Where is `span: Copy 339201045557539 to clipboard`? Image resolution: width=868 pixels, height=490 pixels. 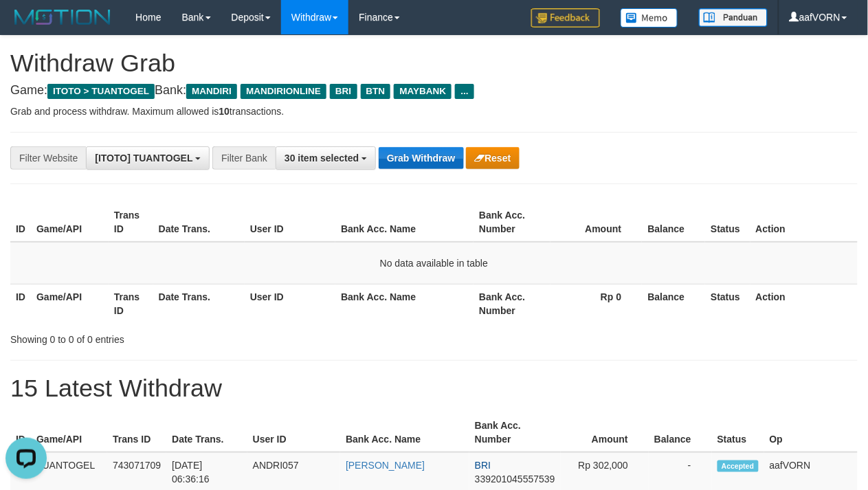
span: Copy 339201045557539 to clipboard is located at coordinates (515, 479).